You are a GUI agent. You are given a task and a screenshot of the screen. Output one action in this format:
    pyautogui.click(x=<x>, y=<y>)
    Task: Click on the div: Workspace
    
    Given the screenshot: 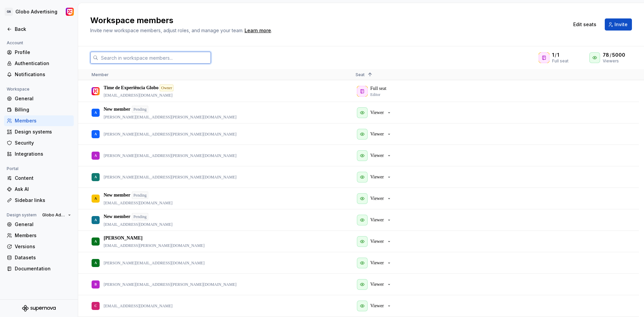 What is the action you would take?
    pyautogui.click(x=18, y=89)
    